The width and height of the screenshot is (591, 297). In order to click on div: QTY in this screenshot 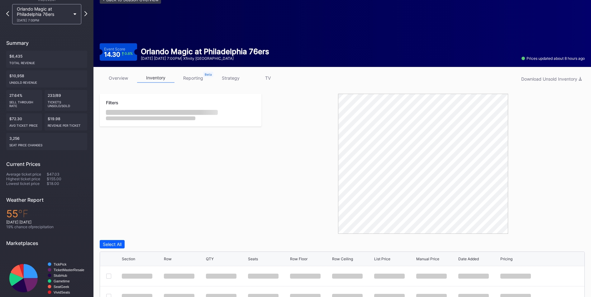, I will do `click(210, 259)`.